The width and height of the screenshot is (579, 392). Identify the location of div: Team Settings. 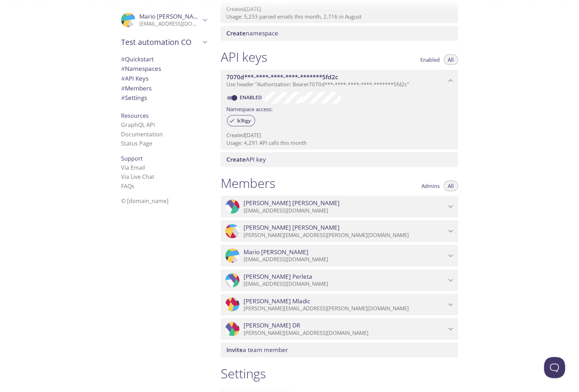
(164, 98).